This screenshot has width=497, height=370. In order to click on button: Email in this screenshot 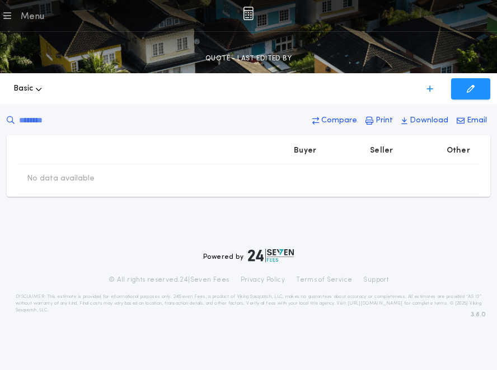, I will do `click(472, 121)`.